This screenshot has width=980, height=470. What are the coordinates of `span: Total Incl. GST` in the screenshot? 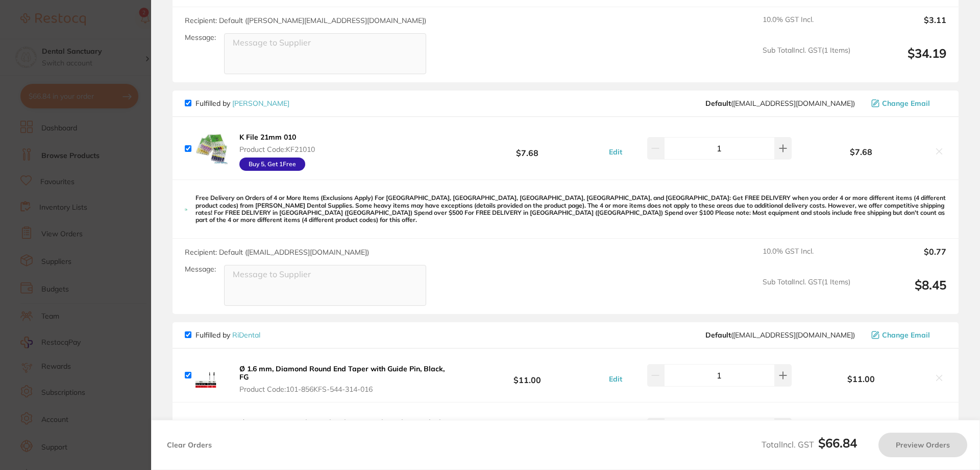 It's located at (809, 444).